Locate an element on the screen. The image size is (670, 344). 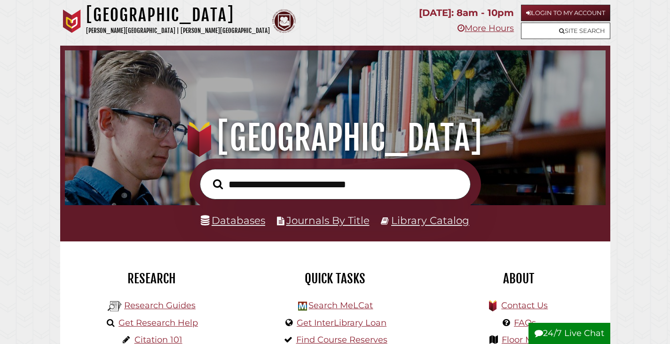
a: FAQs is located at coordinates (524, 322).